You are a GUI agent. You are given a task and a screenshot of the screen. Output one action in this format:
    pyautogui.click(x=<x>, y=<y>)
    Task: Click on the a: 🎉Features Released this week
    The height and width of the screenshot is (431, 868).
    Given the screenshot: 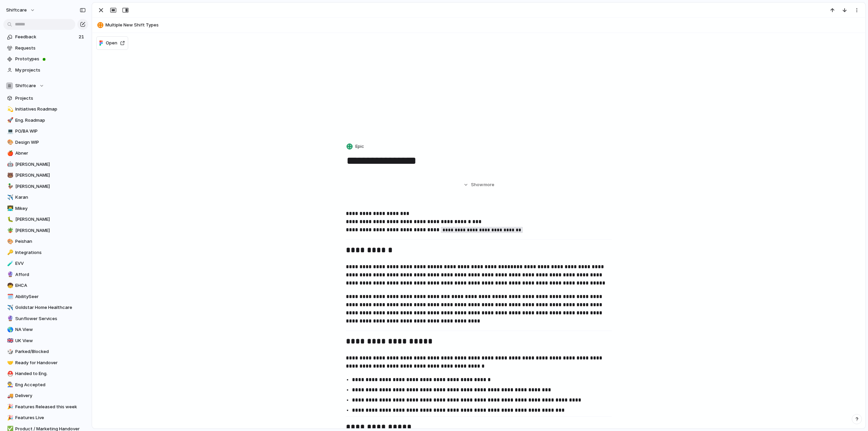 What is the action you would take?
    pyautogui.click(x=46, y=407)
    